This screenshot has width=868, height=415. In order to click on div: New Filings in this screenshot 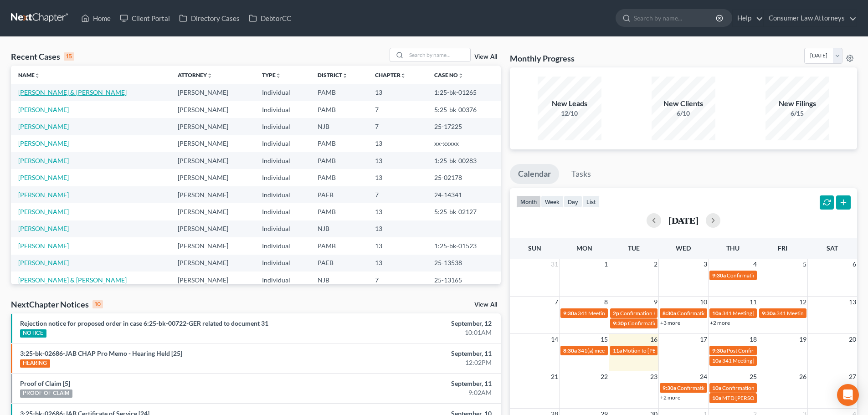, I will do `click(797, 104)`.